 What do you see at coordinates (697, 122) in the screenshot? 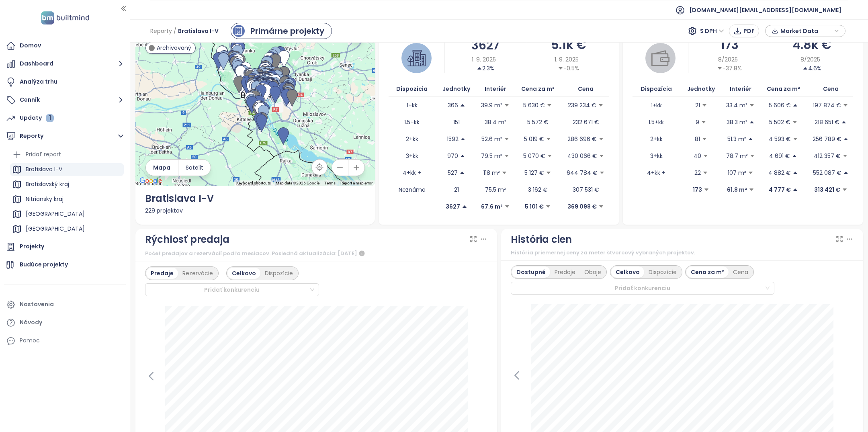
I see `p: 9` at bounding box center [697, 122].